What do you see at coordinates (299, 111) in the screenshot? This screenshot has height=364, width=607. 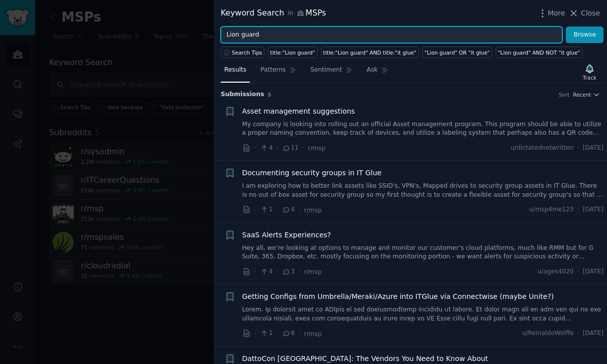 I see `span: Asset management suggestions` at bounding box center [299, 111].